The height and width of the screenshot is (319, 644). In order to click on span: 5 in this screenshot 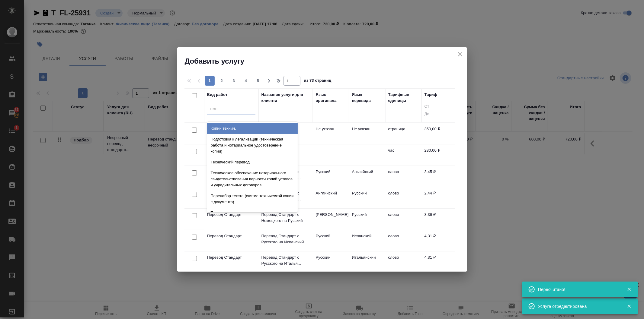, I will do `click(258, 81)`.